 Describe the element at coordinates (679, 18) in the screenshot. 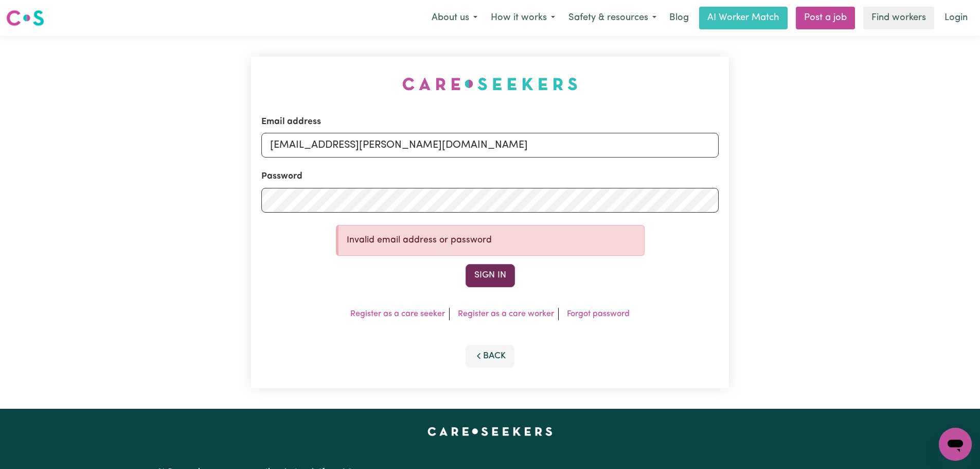

I see `a: Blog` at that location.